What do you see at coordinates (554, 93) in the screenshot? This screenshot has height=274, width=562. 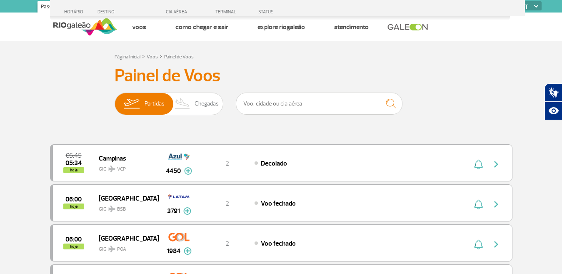 I see `button: Abrir tradutor de língua de sinais.` at bounding box center [554, 93].